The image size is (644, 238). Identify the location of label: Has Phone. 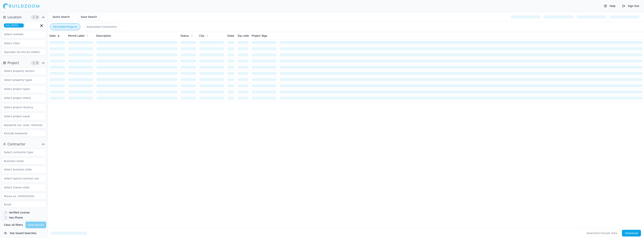
(16, 217).